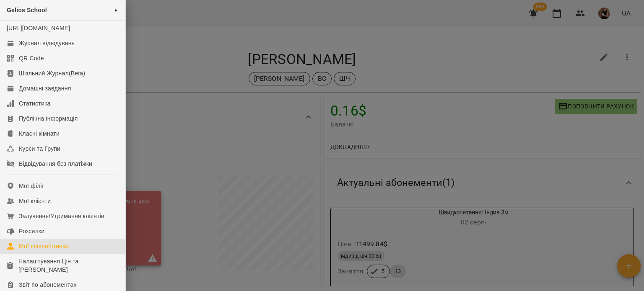 The image size is (644, 291). I want to click on div: Журнал відвідувань, so click(46, 43).